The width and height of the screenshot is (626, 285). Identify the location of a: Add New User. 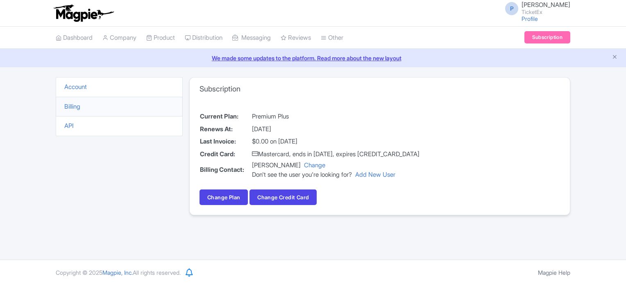
(375, 174).